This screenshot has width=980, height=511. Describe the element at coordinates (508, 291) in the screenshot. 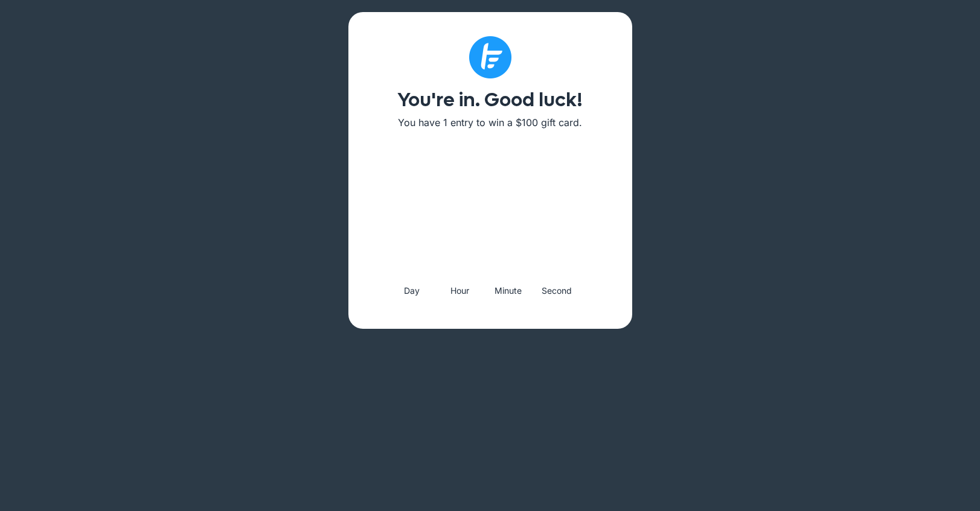

I see `div: Minute` at that location.